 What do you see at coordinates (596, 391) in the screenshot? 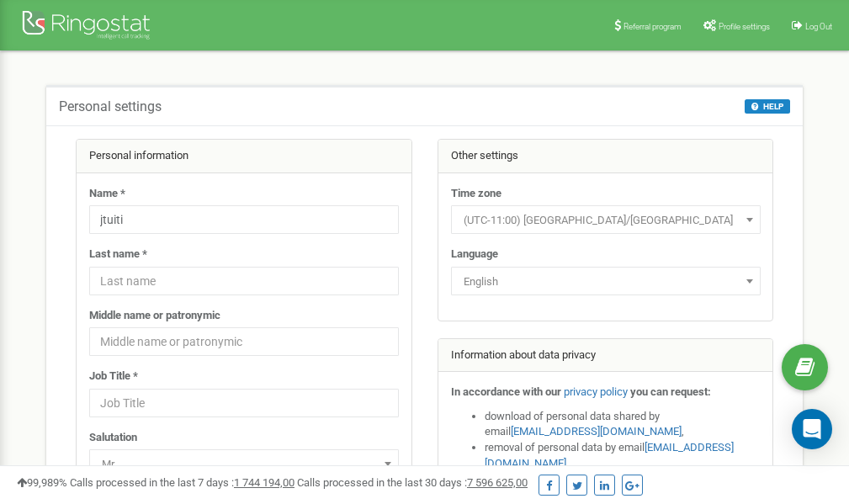
I see `a: privacy policy` at bounding box center [596, 391].